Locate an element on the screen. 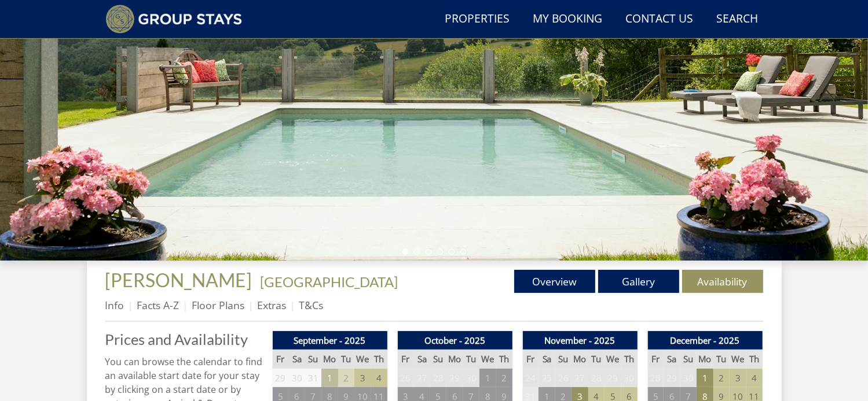 This screenshot has height=401, width=868. a: Extras is located at coordinates (272, 305).